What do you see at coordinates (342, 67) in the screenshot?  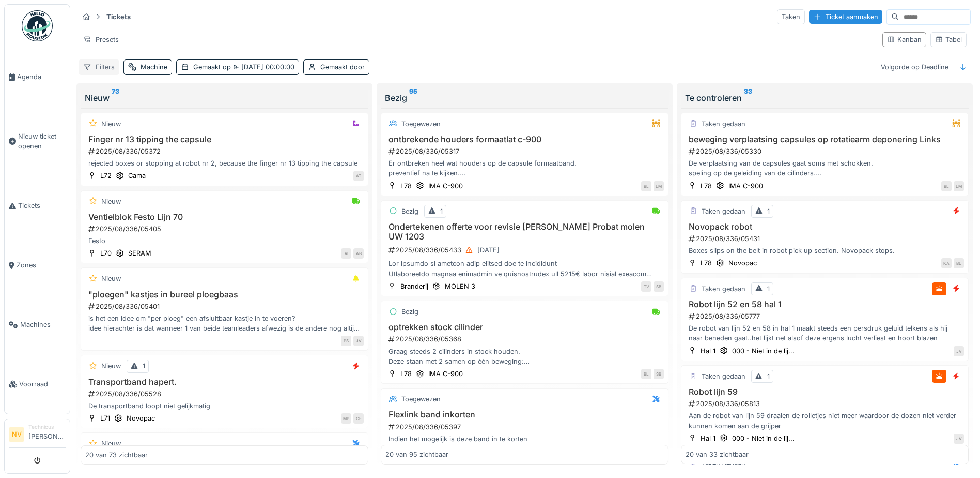 I see `div: Gemaakt door` at bounding box center [342, 67].